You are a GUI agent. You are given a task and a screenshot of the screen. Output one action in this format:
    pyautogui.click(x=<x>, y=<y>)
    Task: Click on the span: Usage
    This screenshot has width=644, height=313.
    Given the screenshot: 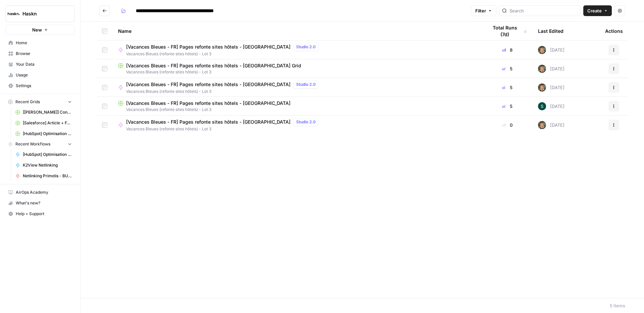 What is the action you would take?
    pyautogui.click(x=43, y=75)
    